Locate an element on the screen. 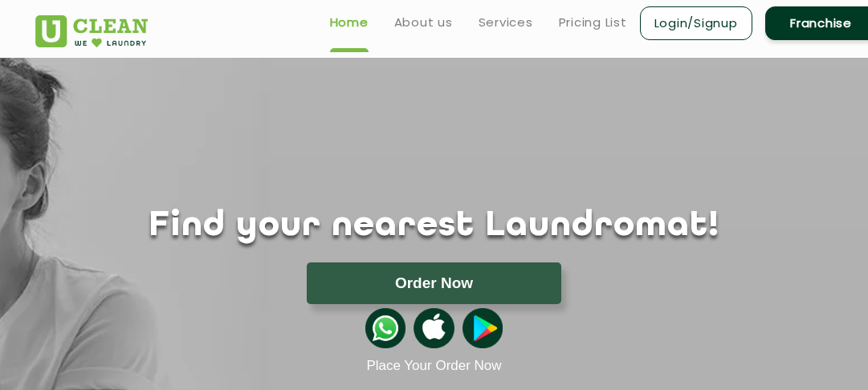 The width and height of the screenshot is (868, 390). img: apple-icon.png is located at coordinates (434, 328).